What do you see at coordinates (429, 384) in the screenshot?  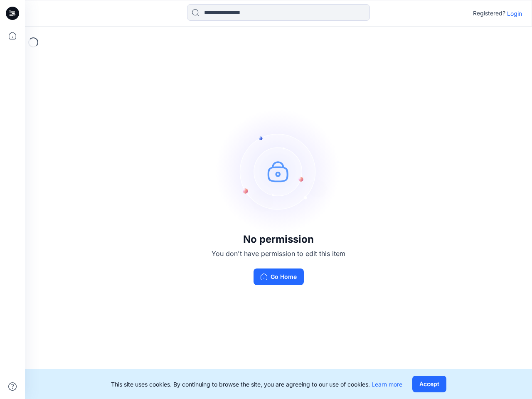 I see `button: Accept` at bounding box center [429, 384].